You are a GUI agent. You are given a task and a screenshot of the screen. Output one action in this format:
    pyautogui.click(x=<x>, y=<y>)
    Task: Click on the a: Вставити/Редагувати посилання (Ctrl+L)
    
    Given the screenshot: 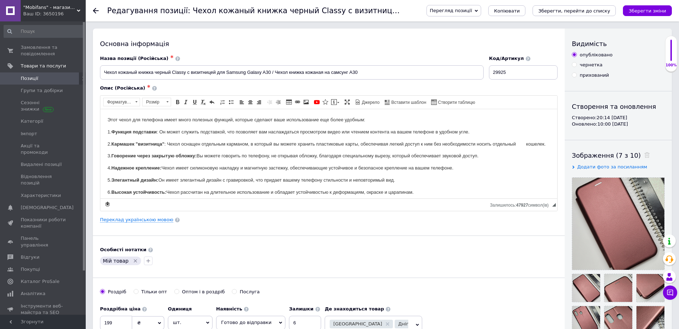 What is the action you would take?
    pyautogui.click(x=298, y=102)
    